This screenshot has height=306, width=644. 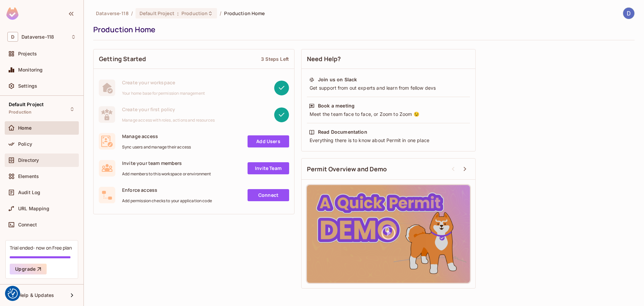 I want to click on span: Connect, so click(x=27, y=225).